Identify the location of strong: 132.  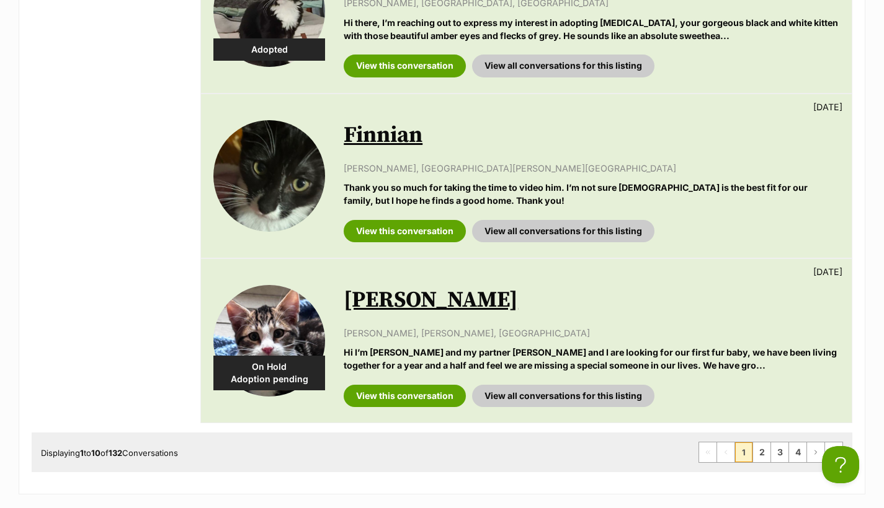
(115, 453).